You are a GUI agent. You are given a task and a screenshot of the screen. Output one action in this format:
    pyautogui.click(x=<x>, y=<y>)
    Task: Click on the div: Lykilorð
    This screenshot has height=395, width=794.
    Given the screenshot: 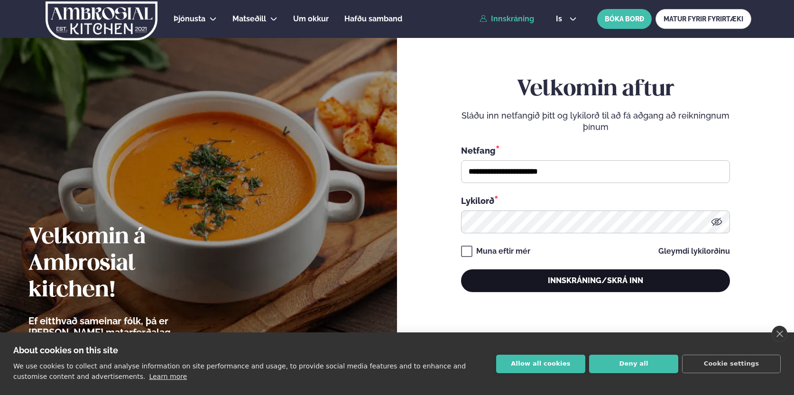 What is the action you would take?
    pyautogui.click(x=595, y=201)
    